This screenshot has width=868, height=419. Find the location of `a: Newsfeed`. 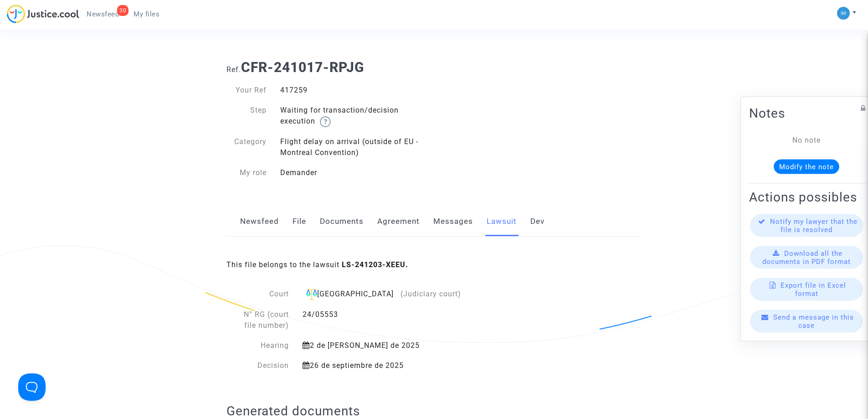

a: Newsfeed is located at coordinates (259, 222).